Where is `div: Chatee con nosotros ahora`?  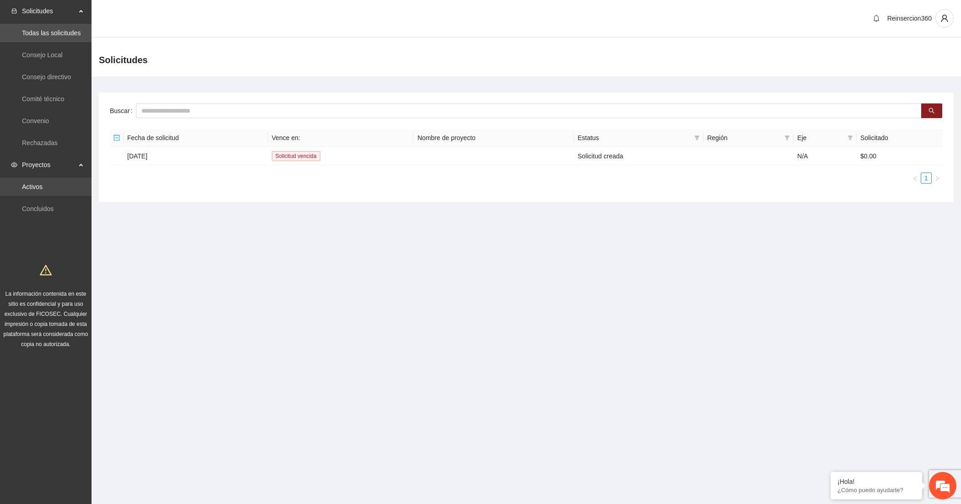 div: Chatee con nosotros ahora is located at coordinates (101, 53).